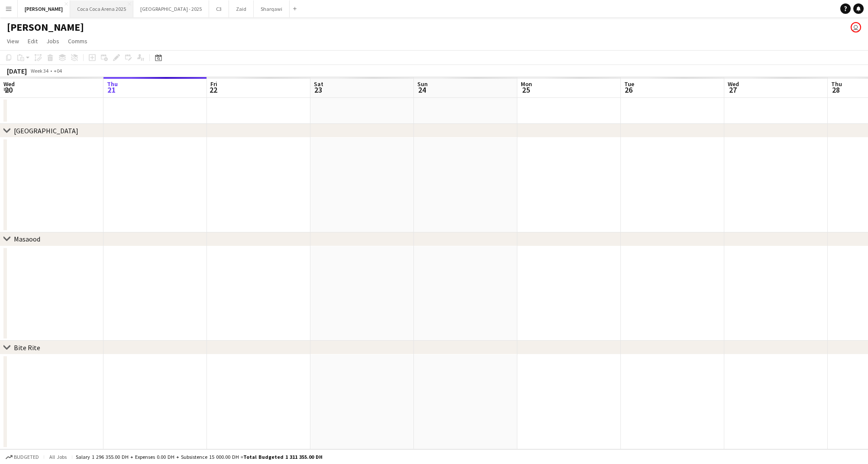  I want to click on span: 26, so click(628, 89).